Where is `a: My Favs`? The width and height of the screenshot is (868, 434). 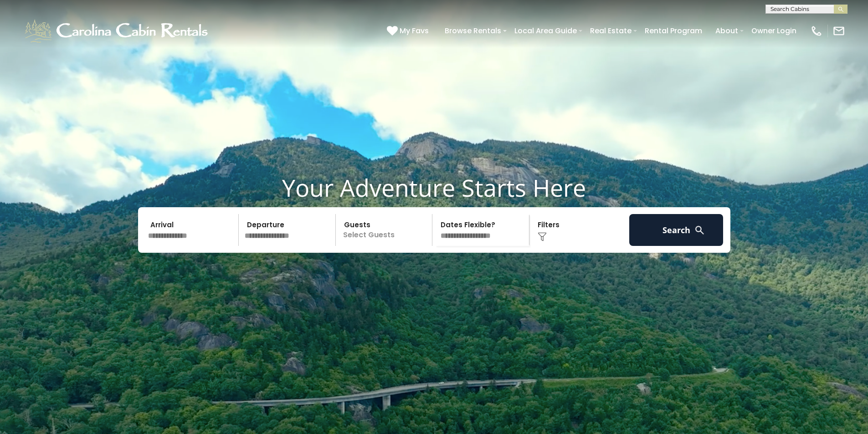
a: My Favs is located at coordinates (409, 31).